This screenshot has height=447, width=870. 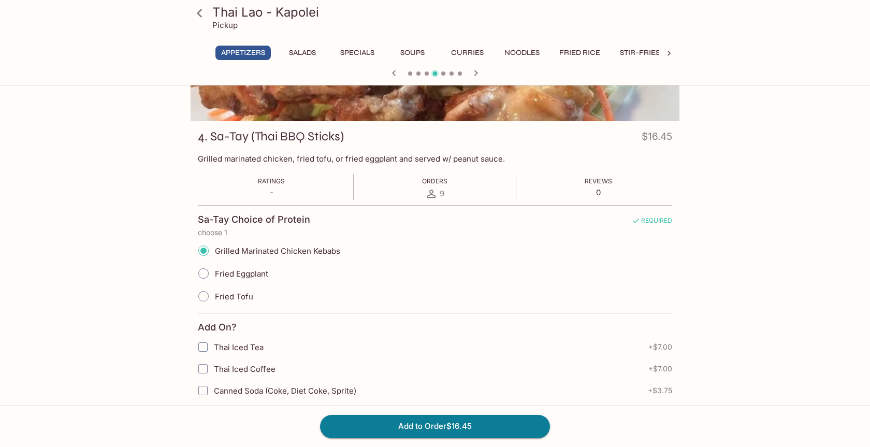 What do you see at coordinates (357, 53) in the screenshot?
I see `button: Specials` at bounding box center [357, 53].